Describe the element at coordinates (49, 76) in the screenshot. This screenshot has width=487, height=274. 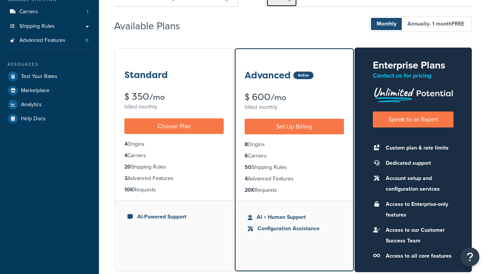
I see `a: Test Your Rates` at that location.